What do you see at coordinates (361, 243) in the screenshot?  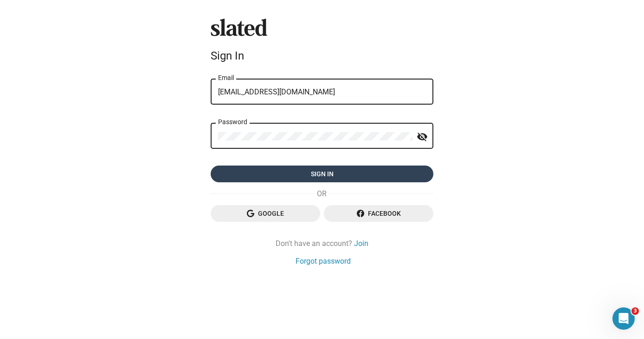 I see `a: Join` at bounding box center [361, 243].